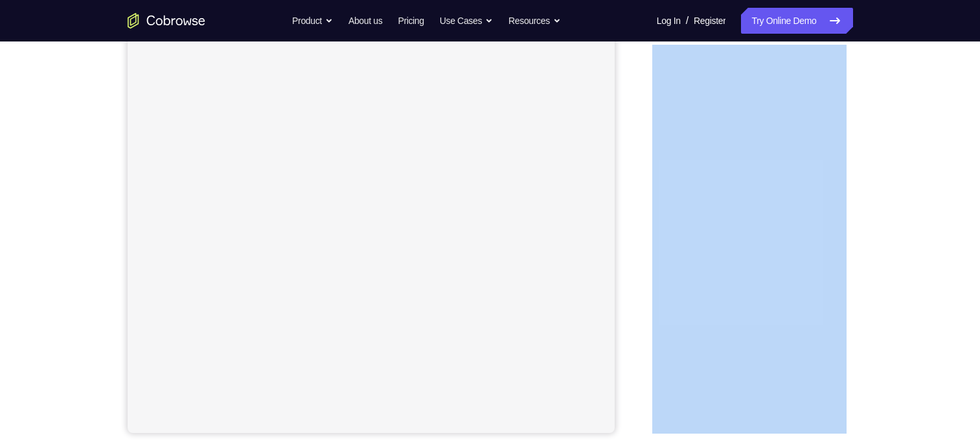 This screenshot has height=444, width=980. Describe the element at coordinates (167, 21) in the screenshot. I see `a: Go to the home page` at that location.